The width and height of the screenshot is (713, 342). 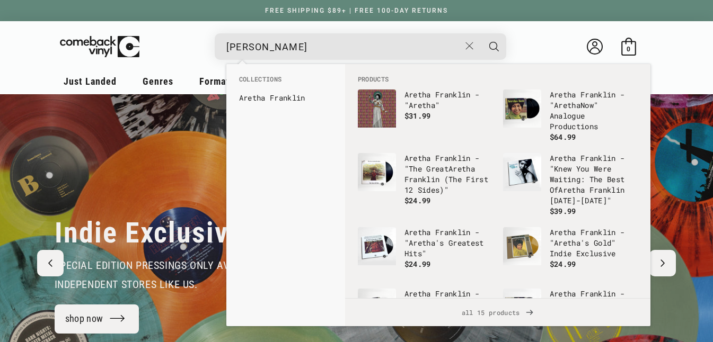 I want to click on span: $31.99, so click(x=418, y=116).